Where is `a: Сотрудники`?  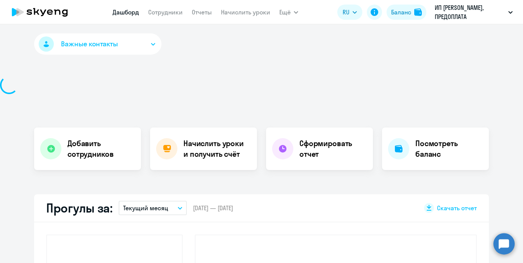 a: Сотрудники is located at coordinates (165, 12).